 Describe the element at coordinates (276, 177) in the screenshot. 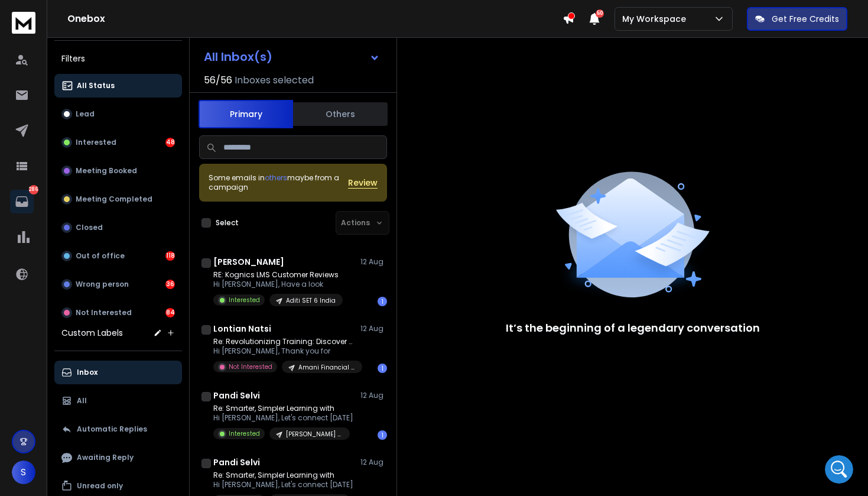

I see `span: others` at that location.